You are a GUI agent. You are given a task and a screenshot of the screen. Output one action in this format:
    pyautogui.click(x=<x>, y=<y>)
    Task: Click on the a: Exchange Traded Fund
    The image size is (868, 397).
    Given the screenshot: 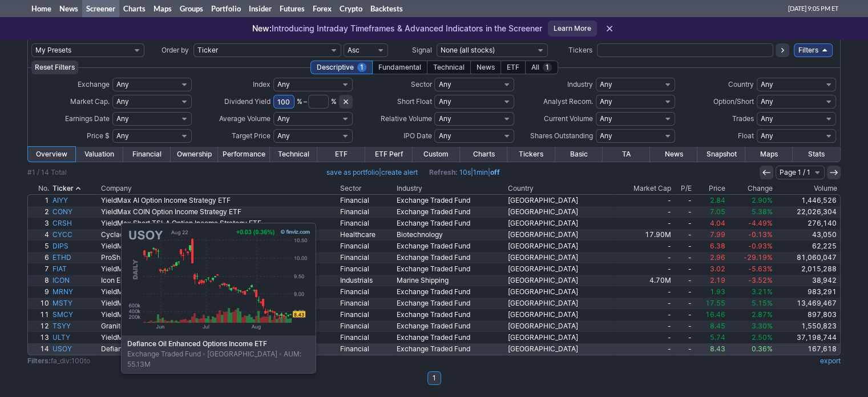 What is the action you would take?
    pyautogui.click(x=451, y=303)
    